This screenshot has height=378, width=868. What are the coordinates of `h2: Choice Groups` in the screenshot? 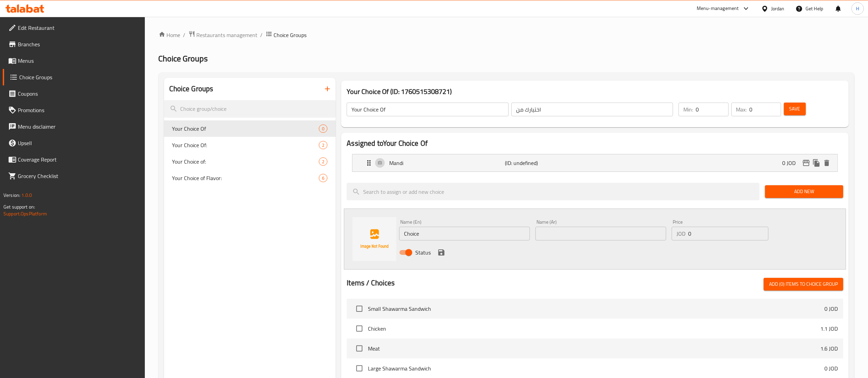 It's located at (192, 89).